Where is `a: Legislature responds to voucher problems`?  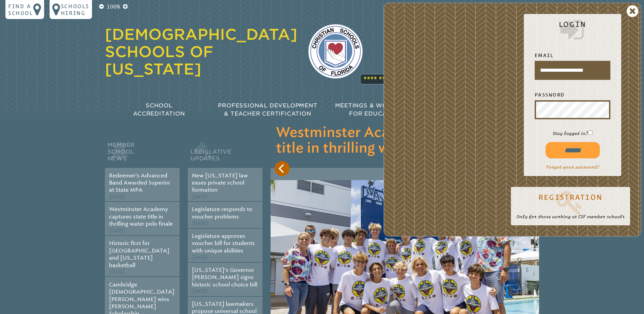 a: Legislature responds to voucher problems is located at coordinates (222, 213).